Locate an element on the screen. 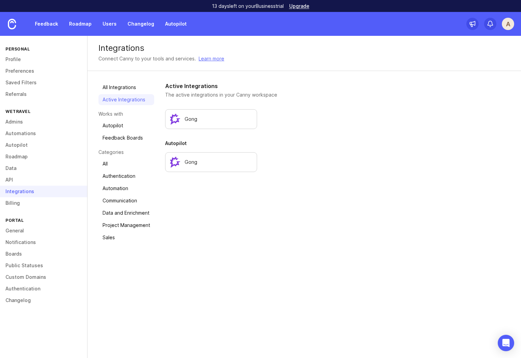 This screenshot has width=521, height=358. a: Learn more is located at coordinates (211, 59).